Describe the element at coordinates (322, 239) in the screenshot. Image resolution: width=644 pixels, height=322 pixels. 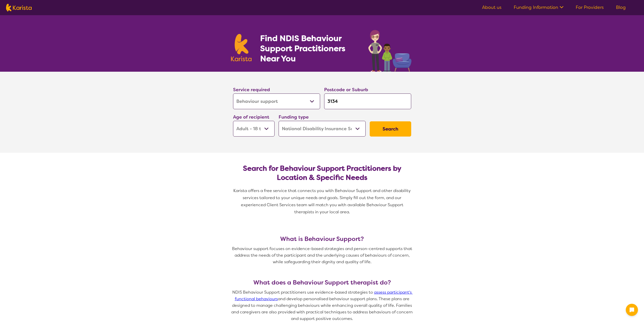
I see `h3: What is Behaviour Support?` at that location.